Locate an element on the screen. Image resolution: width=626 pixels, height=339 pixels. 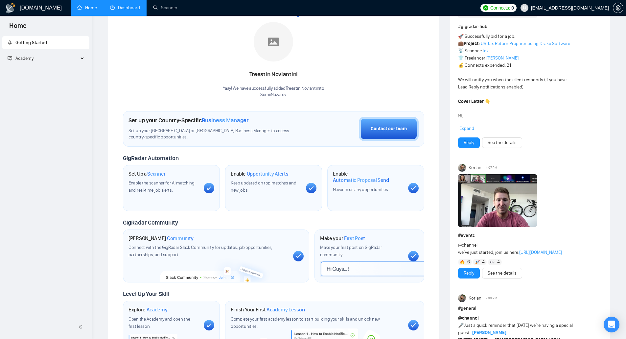
img: F09EM4TRGJF-image.png is located at coordinates (497, 200).